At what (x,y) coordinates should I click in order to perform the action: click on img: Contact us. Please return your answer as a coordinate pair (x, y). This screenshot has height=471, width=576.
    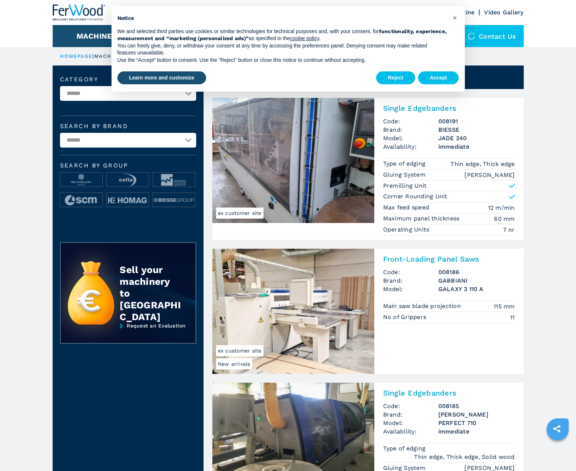
    Looking at the image, I should click on (472, 36).